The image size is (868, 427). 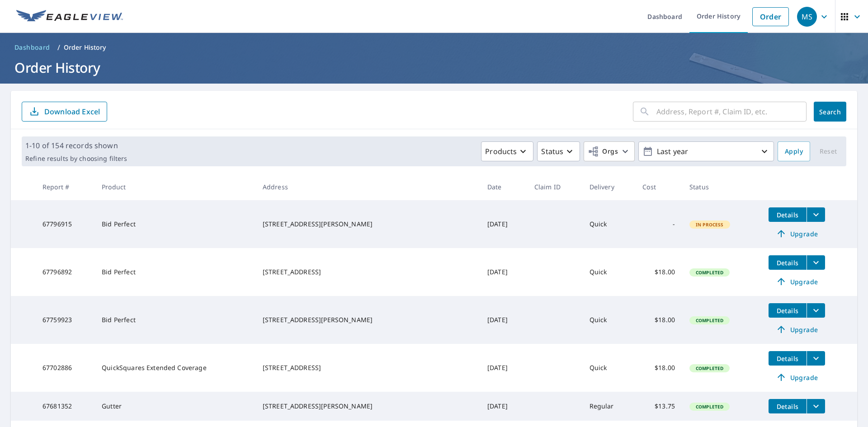 I want to click on span: Orgs, so click(x=603, y=151).